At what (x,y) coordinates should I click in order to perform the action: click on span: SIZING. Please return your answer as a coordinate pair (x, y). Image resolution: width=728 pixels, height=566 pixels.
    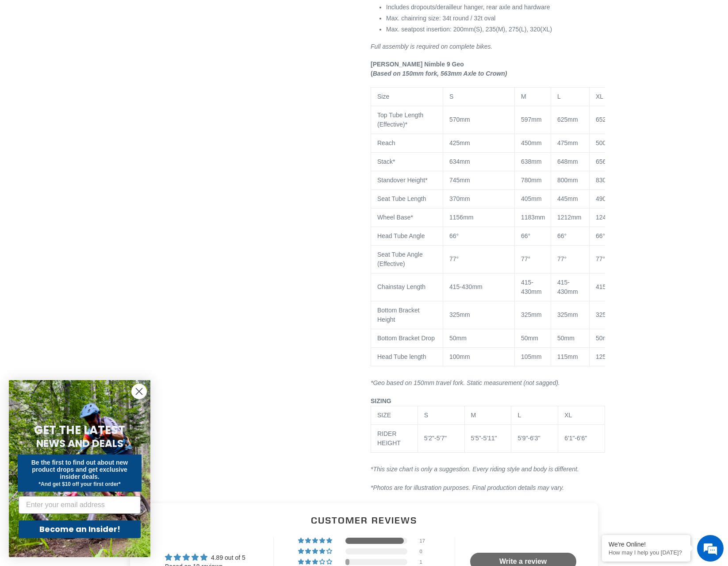
    Looking at the image, I should click on (381, 401).